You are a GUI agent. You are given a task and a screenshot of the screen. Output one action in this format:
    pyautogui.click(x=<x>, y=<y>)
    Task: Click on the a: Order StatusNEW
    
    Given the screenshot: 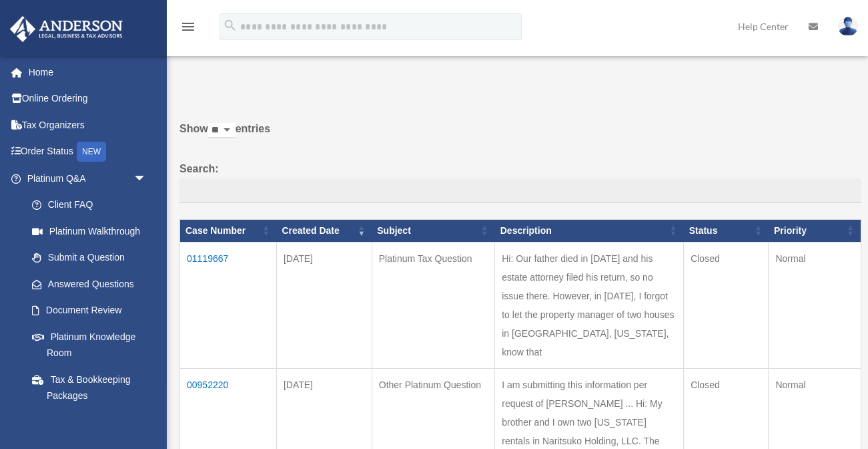 What is the action you would take?
    pyautogui.click(x=88, y=151)
    